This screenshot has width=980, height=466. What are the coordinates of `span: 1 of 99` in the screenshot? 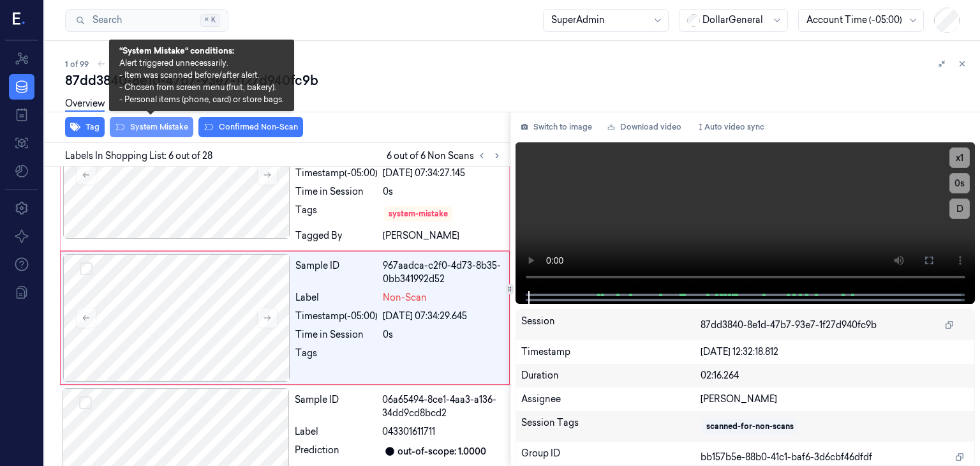 It's located at (77, 64).